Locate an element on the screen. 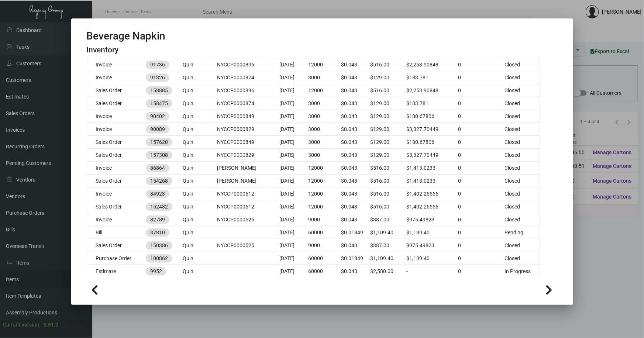  td: $1,109.40 is located at coordinates (389, 232).